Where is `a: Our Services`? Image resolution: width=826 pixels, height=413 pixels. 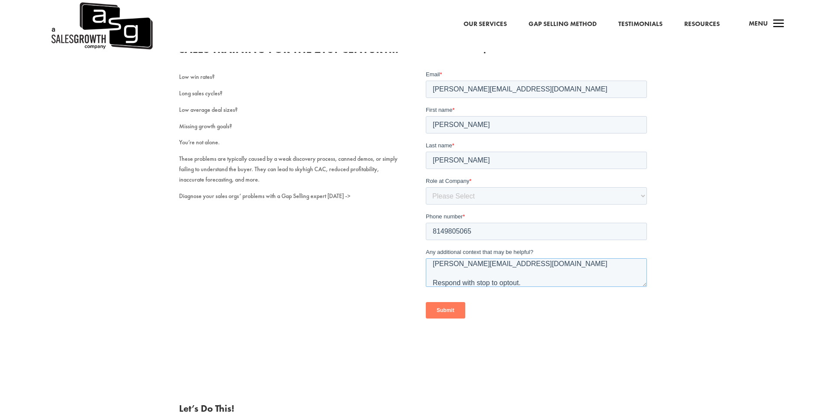
a: Our Services is located at coordinates (485, 24).